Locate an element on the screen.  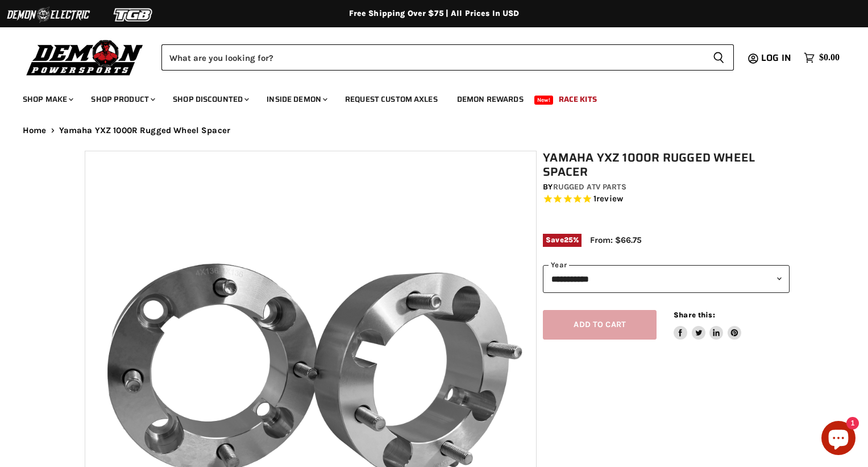
img: TGB Logo 2 is located at coordinates (133, 15).